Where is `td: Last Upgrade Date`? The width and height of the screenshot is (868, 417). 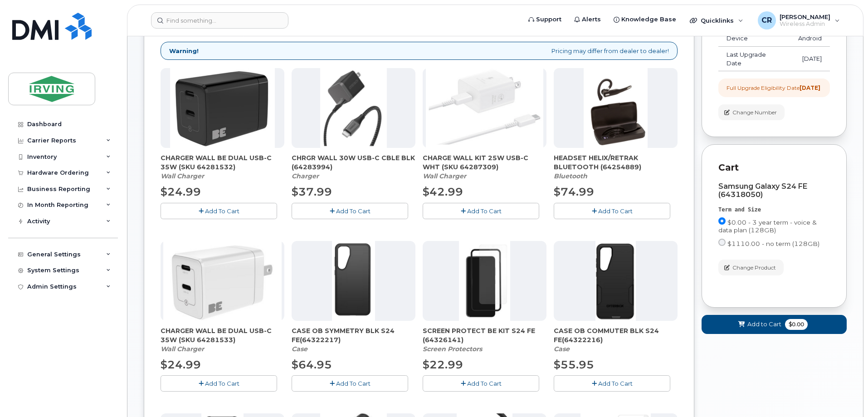
td: Last Upgrade Date is located at coordinates (754, 59).